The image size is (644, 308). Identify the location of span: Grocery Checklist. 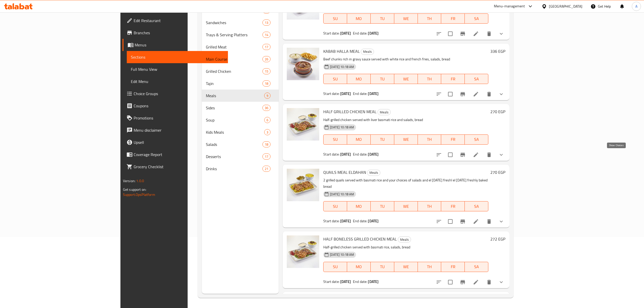
(179, 167).